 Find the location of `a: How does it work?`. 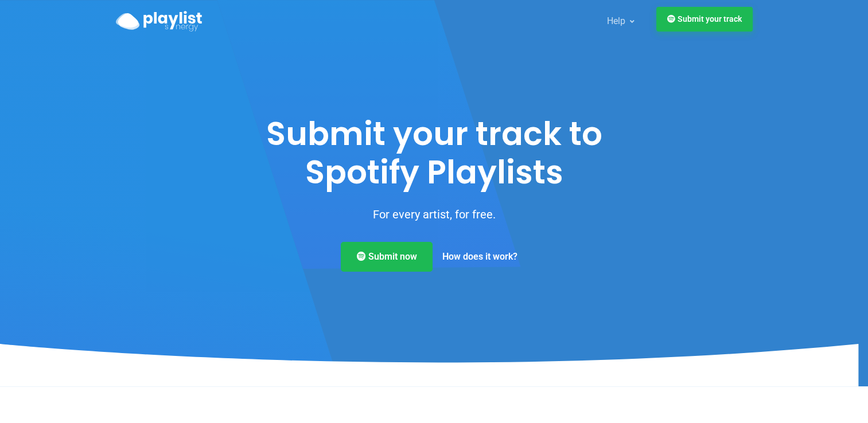

a: How does it work? is located at coordinates (479, 257).